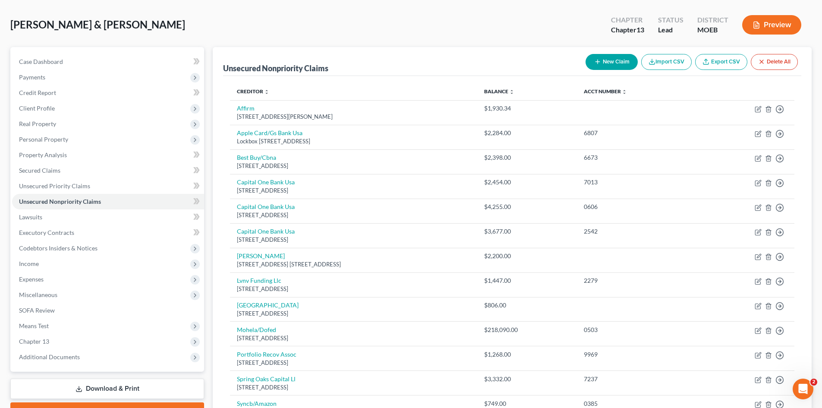 The height and width of the screenshot is (408, 822). What do you see at coordinates (641, 29) in the screenshot?
I see `span: 13` at bounding box center [641, 29].